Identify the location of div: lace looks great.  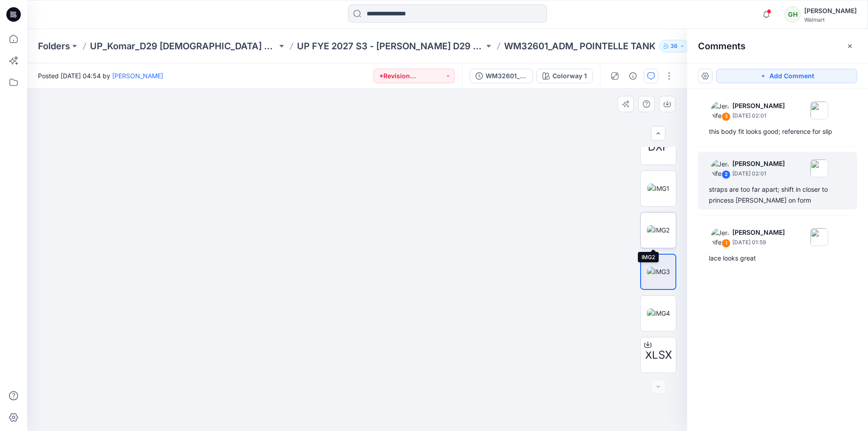
(777, 258).